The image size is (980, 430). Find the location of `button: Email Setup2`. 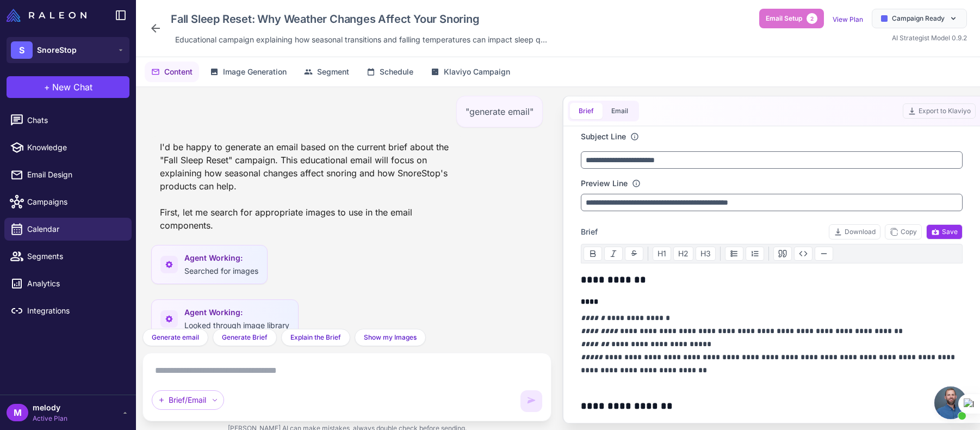

button: Email Setup2 is located at coordinates (791, 19).